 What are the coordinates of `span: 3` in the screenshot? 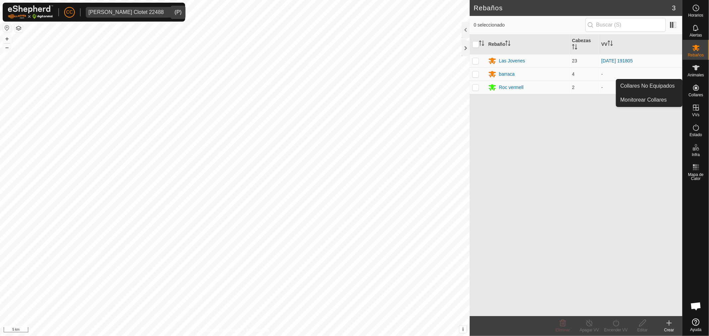 It's located at (673, 8).